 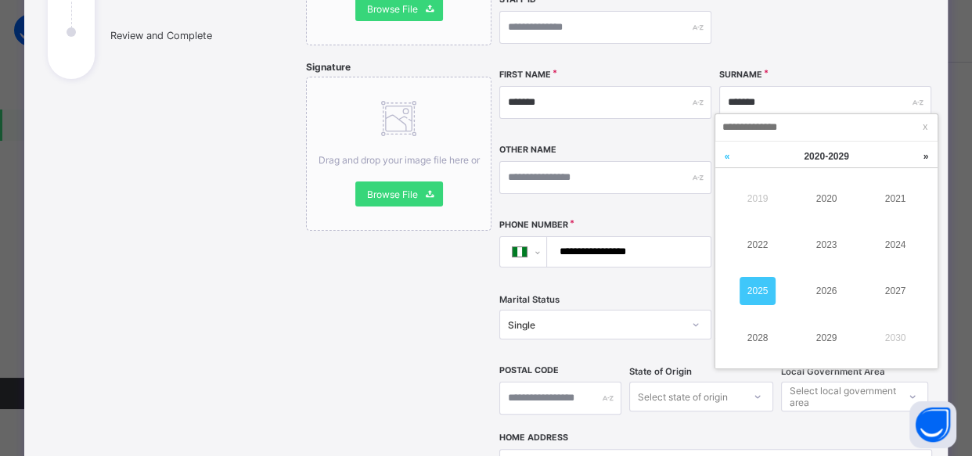 What do you see at coordinates (895, 245) in the screenshot?
I see `a: 2024` at bounding box center [895, 245].